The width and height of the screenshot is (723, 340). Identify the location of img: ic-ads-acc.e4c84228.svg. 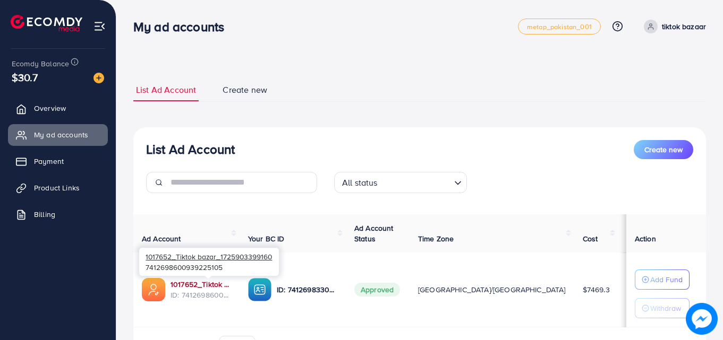
(153, 290).